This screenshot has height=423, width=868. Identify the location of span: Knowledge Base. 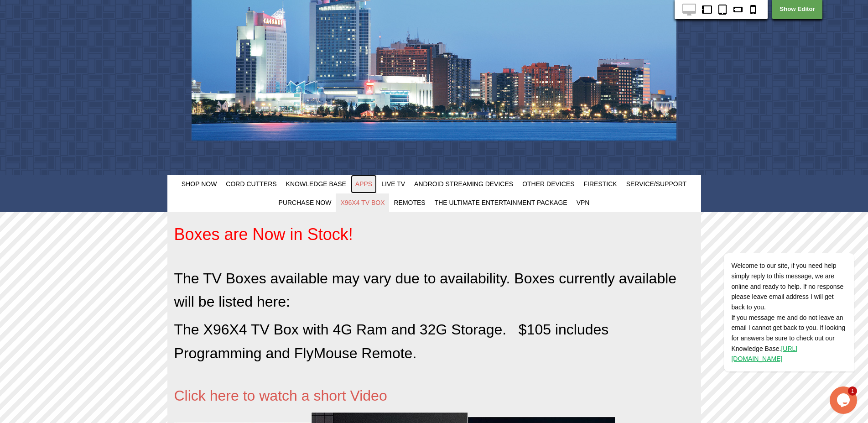
(316, 184).